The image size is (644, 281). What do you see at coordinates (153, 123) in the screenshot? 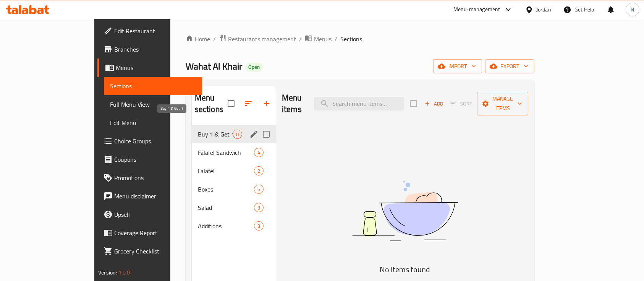
I see `span: Edit Menu` at bounding box center [153, 123].